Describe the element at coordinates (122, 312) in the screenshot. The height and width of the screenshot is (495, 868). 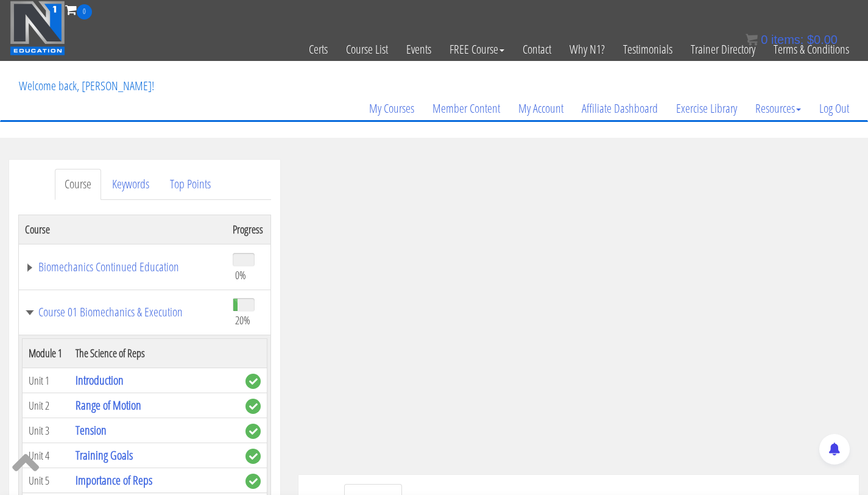
I see `a: Course 01 Biomechanics & Execution` at that location.